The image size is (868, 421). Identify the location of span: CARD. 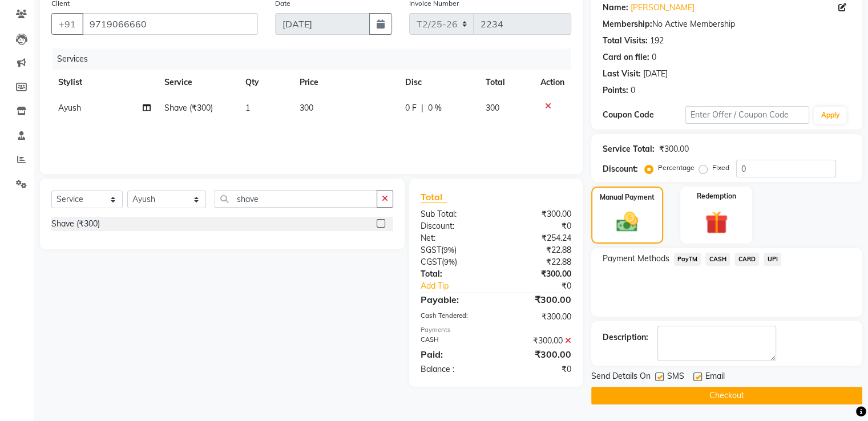
(746, 259).